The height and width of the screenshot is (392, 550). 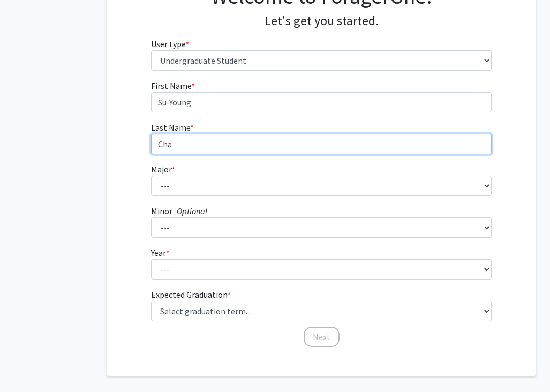 What do you see at coordinates (163, 169) in the screenshot?
I see `label: Major` at bounding box center [163, 169].